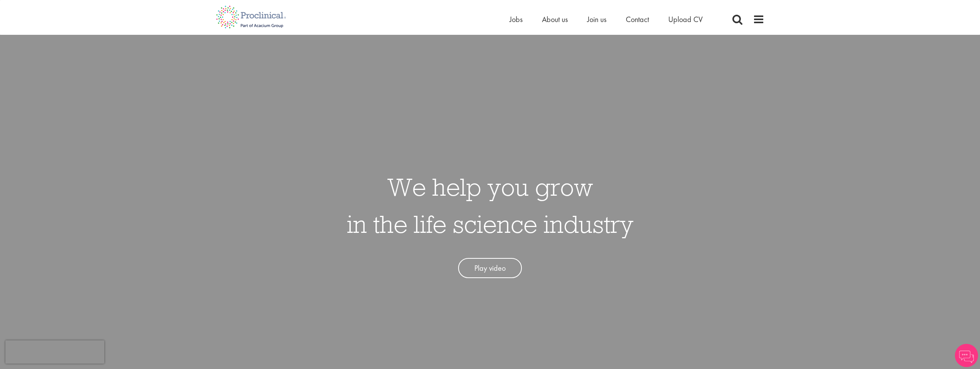 This screenshot has height=369, width=980. I want to click on span: Join us, so click(597, 19).